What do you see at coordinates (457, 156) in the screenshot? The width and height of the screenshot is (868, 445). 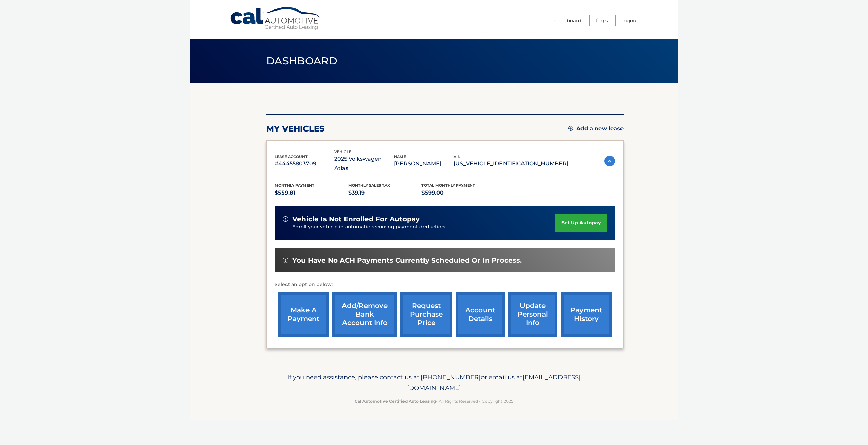 I see `span: vin` at bounding box center [457, 156].